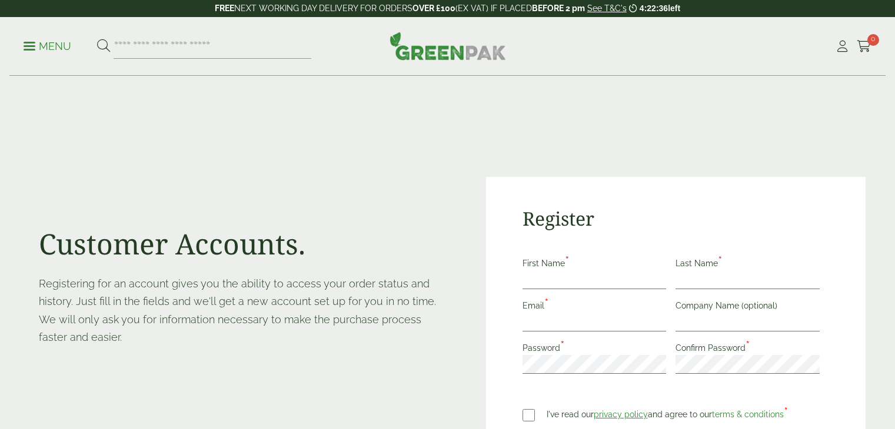  Describe the element at coordinates (863, 46) in the screenshot. I see `a: 0` at that location.